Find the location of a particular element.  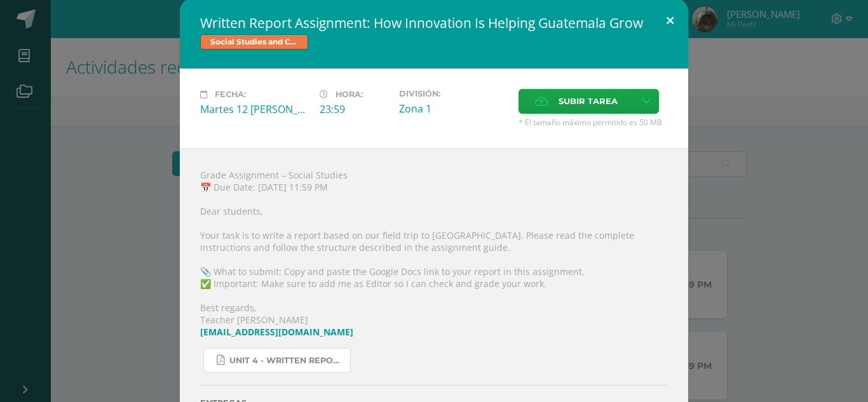

span: Hora: is located at coordinates (349, 94).